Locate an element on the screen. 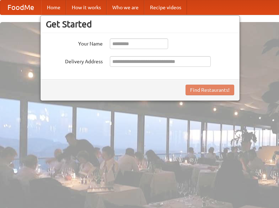 The width and height of the screenshot is (279, 208). a: FoodMe is located at coordinates (21, 7).